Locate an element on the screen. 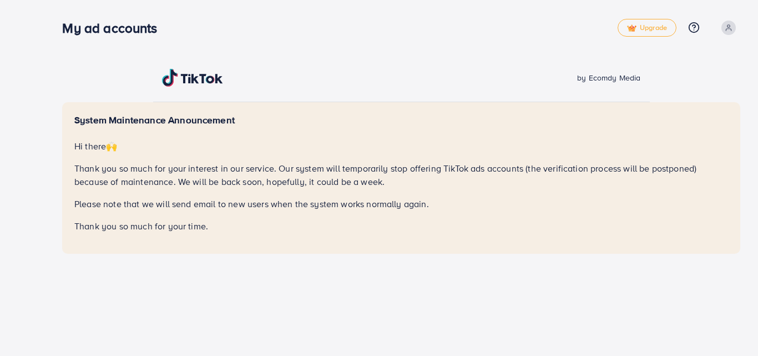 The height and width of the screenshot is (356, 758). img: tick is located at coordinates (631, 28).